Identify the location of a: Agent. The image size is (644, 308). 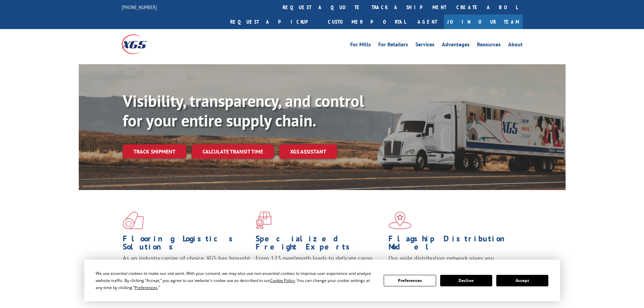
(427, 22).